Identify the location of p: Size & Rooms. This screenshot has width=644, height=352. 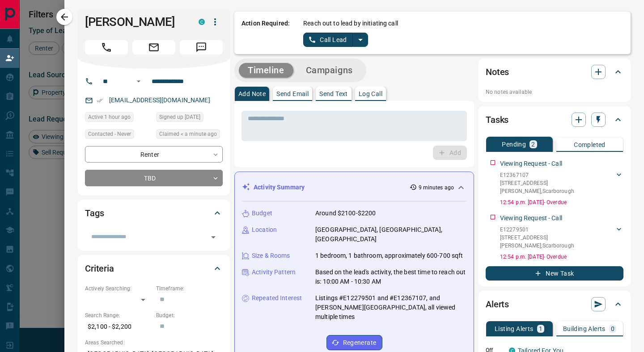
(271, 255).